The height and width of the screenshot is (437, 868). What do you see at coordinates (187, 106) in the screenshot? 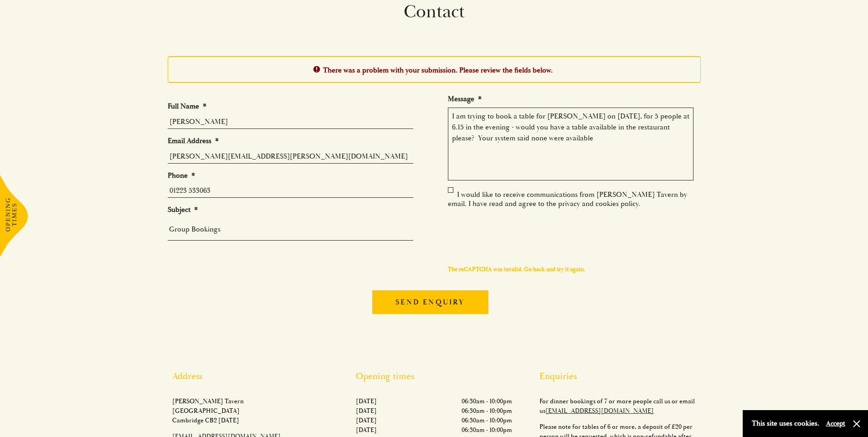
I see `label: Full Name` at bounding box center [187, 106].